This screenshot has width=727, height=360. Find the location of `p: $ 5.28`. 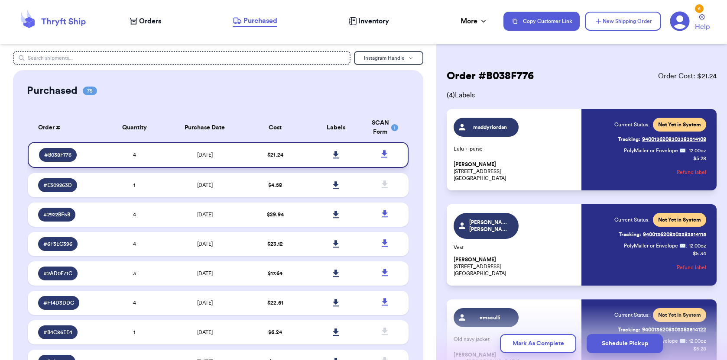

p: $ 5.28 is located at coordinates (700, 159).